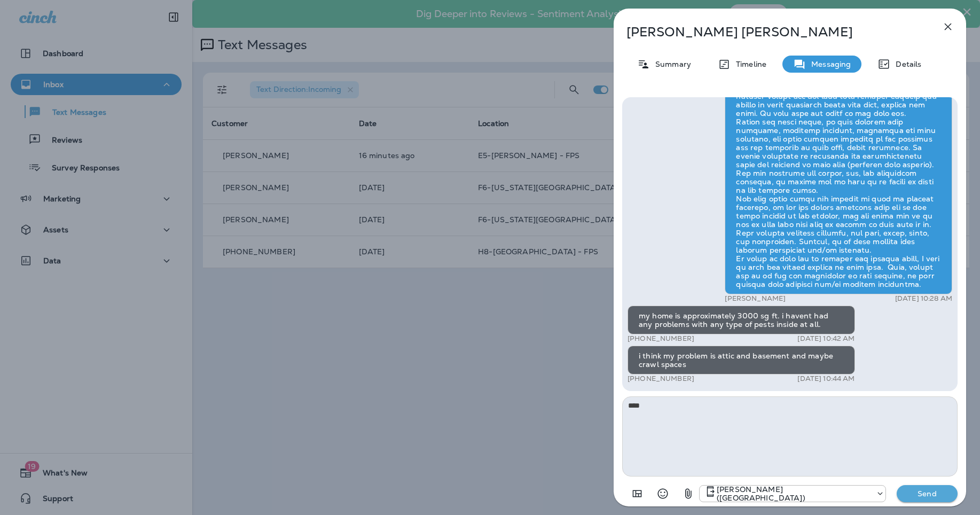 Image resolution: width=980 pixels, height=515 pixels. What do you see at coordinates (637, 494) in the screenshot?
I see `button: Add in a premade template` at bounding box center [637, 494].